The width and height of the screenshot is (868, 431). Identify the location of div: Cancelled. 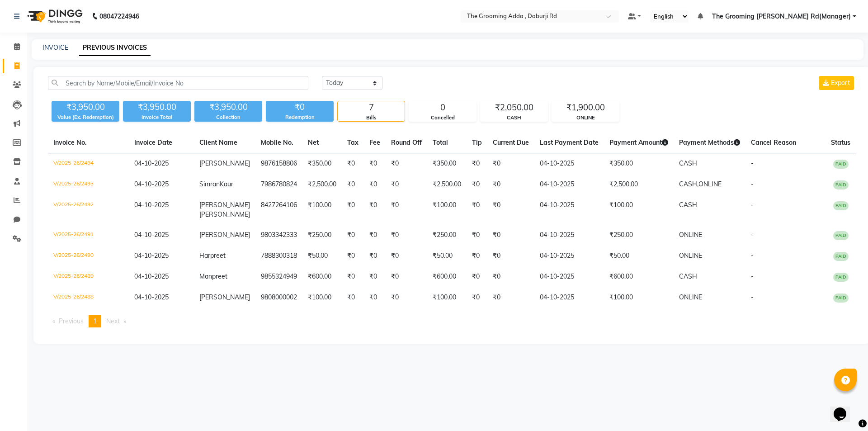
(443, 117).